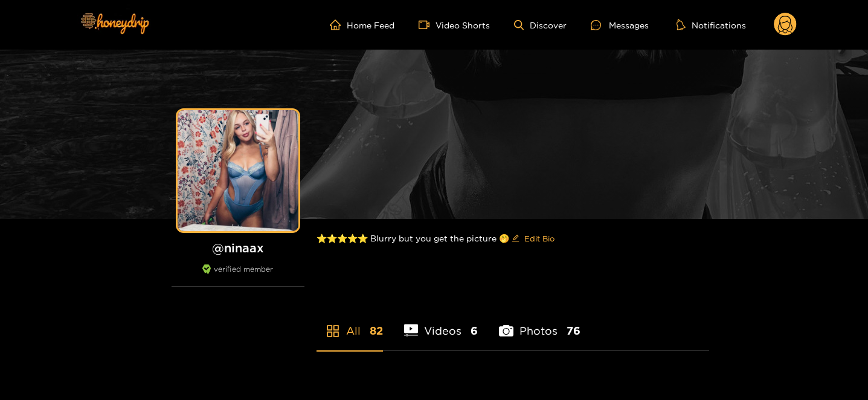 The height and width of the screenshot is (400, 868). Describe the element at coordinates (540, 238) in the screenshot. I see `span: Edit Bio` at that location.